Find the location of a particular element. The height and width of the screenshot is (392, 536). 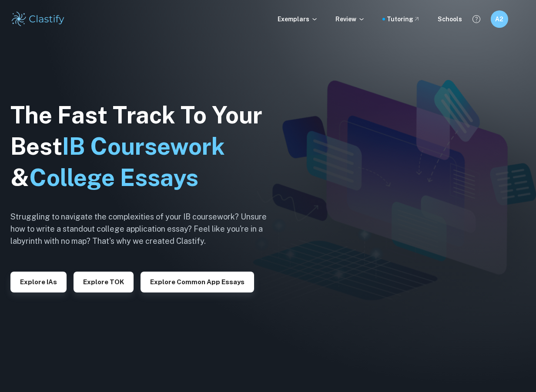

h6: Struggling to navigate the complexities of your IB coursework? Unsure how to write a standout col... is located at coordinates (145, 229).